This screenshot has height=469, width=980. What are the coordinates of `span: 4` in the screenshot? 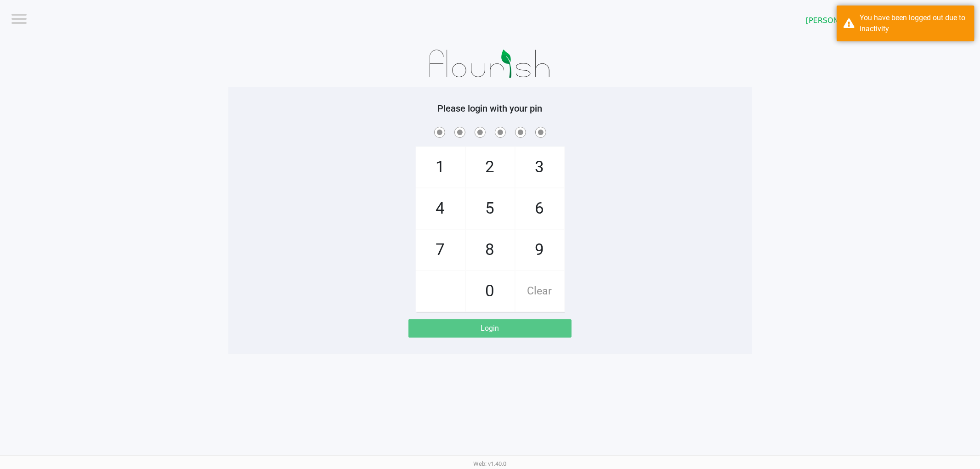 It's located at (441, 208).